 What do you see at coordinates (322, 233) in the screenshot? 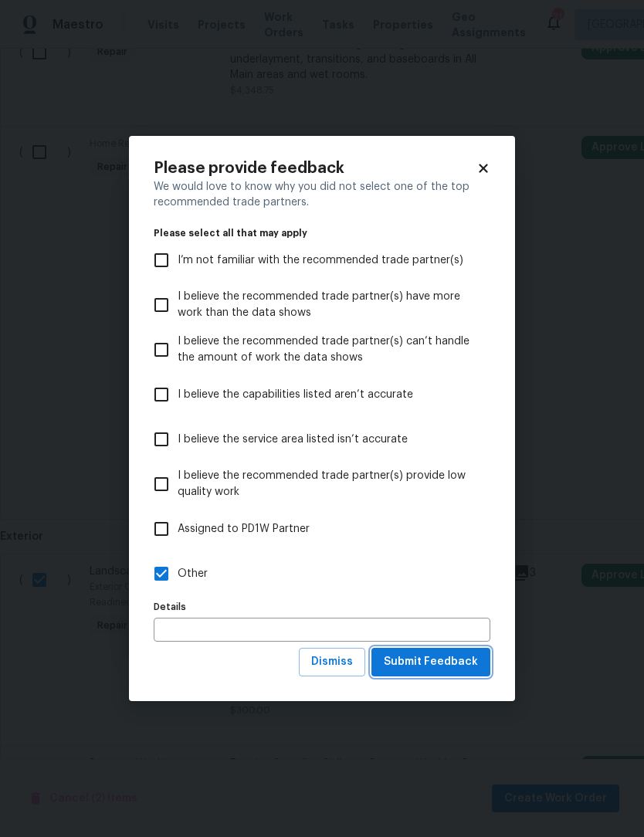
I see `legend: Please select all that may apply` at bounding box center [322, 233].